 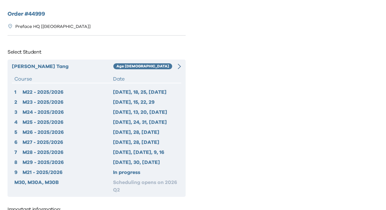 What do you see at coordinates (18, 132) in the screenshot?
I see `div: 5` at bounding box center [18, 132].